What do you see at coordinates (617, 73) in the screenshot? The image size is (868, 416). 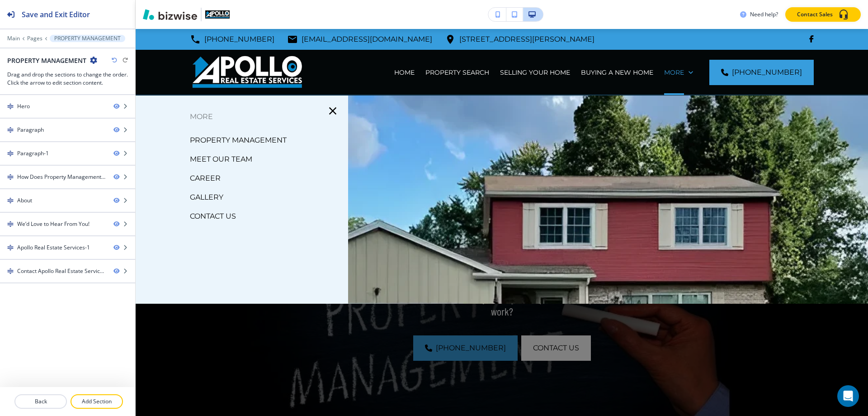 I see `p: BUYING A NEW HOME` at bounding box center [617, 73].